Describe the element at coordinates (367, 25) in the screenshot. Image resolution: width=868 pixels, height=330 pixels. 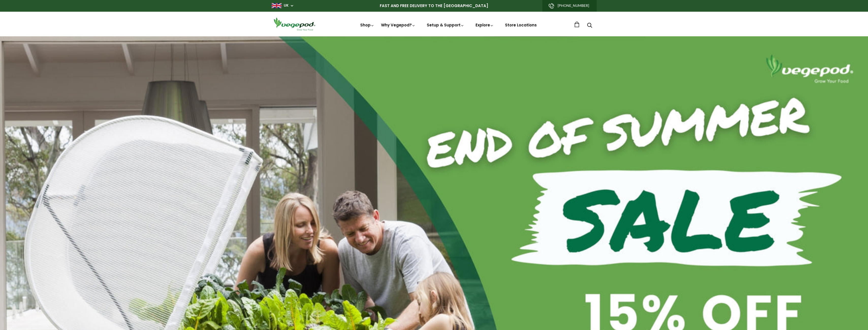
I see `a: Shop` at that location.